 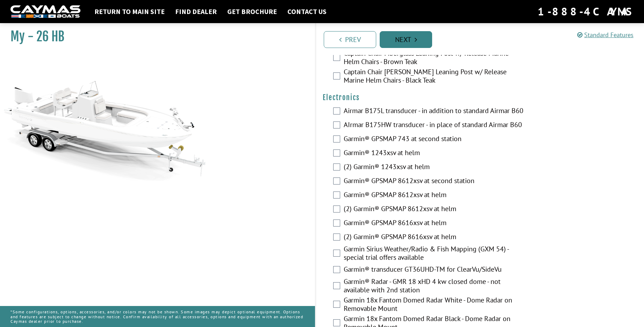 I want to click on ul: Pagination, so click(x=483, y=39).